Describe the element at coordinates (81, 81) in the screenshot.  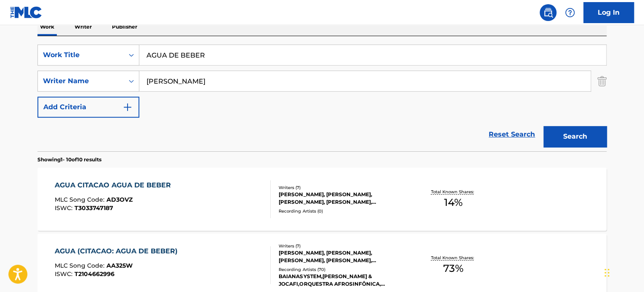
I see `div: Writer Name` at that location.